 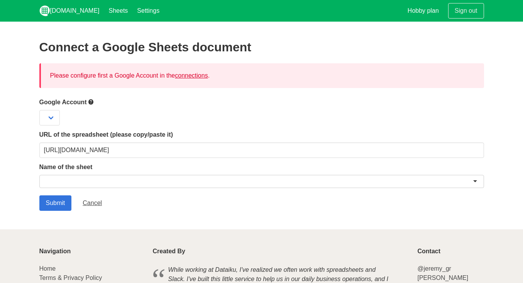 What do you see at coordinates (262, 102) in the screenshot?
I see `label: Google Account` at bounding box center [262, 102].